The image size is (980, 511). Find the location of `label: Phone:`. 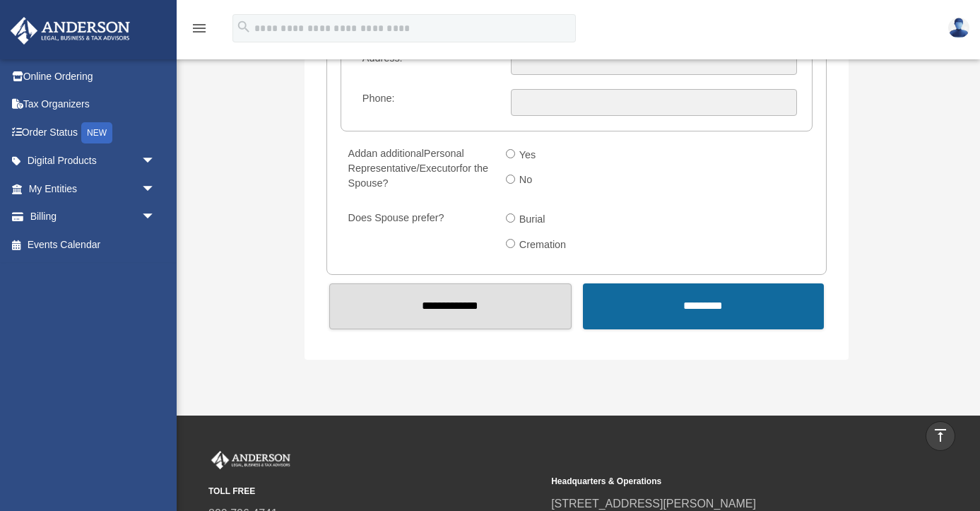

label: Phone: is located at coordinates (428, 102).